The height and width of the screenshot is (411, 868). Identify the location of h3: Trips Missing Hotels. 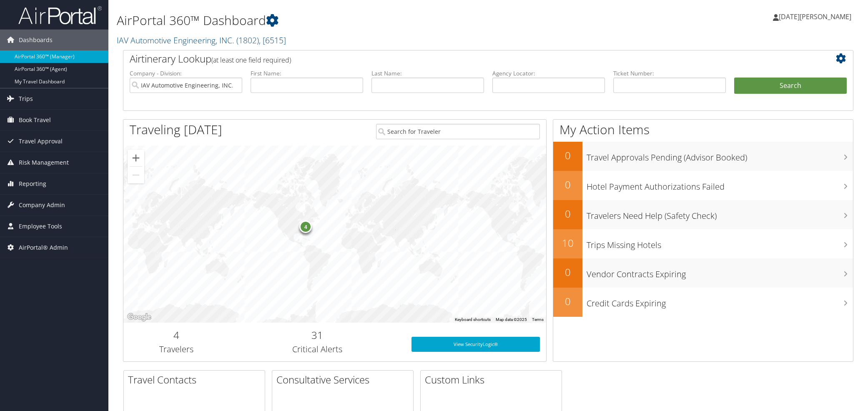
(720, 243).